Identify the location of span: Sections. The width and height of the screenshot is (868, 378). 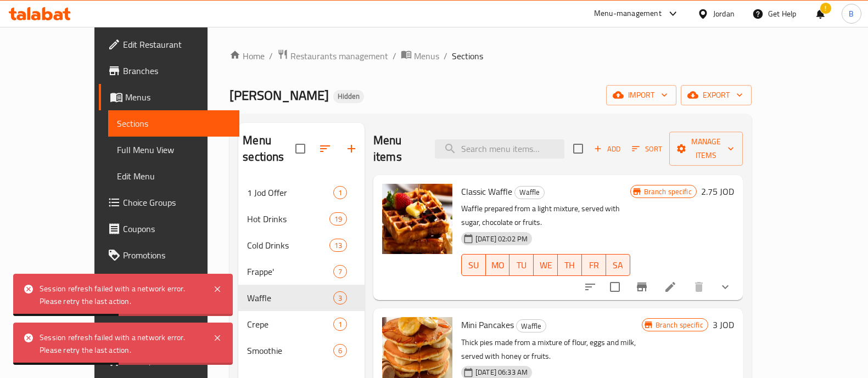
(468, 56).